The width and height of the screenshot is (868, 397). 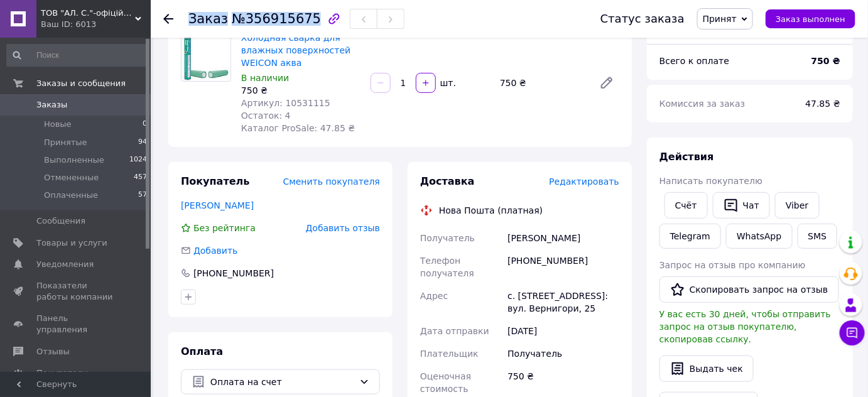 What do you see at coordinates (76, 291) in the screenshot?
I see `span: Показатели работы компании` at bounding box center [76, 291].